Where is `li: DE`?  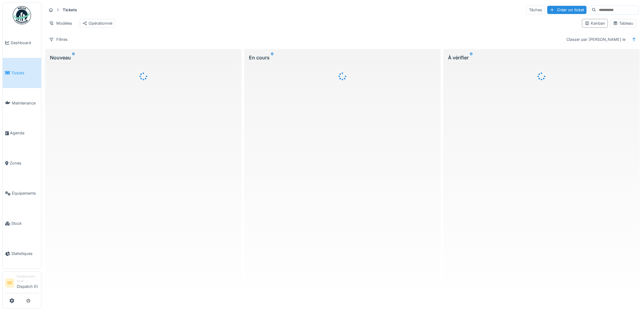 li: DE is located at coordinates (10, 283).